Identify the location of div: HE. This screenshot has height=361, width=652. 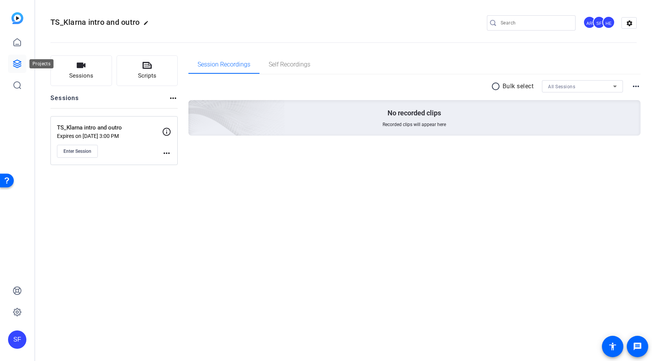
(608, 22).